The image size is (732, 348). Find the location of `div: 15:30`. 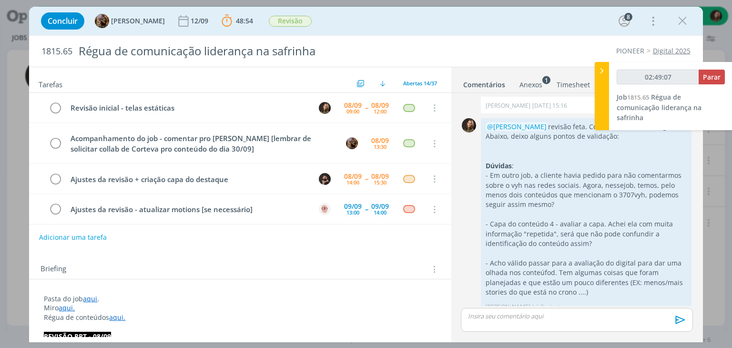

div: 15:30 is located at coordinates (380, 182).